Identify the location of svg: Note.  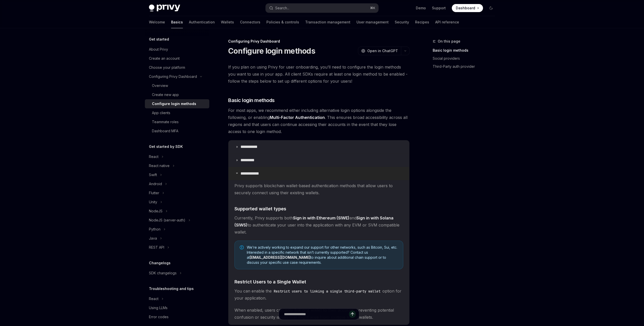
(242, 247).